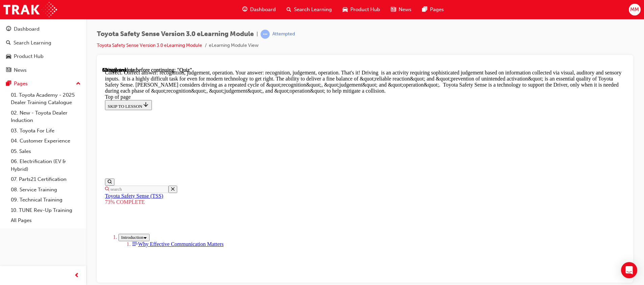  I want to click on button: Toggle section: Introduction, so click(32, 171).